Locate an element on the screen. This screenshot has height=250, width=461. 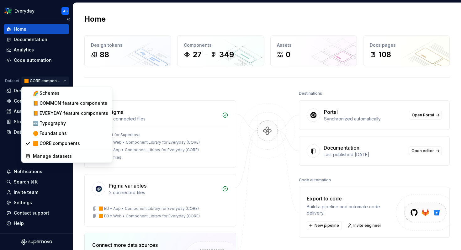
div: 🌈 Schemes is located at coordinates (71, 93).